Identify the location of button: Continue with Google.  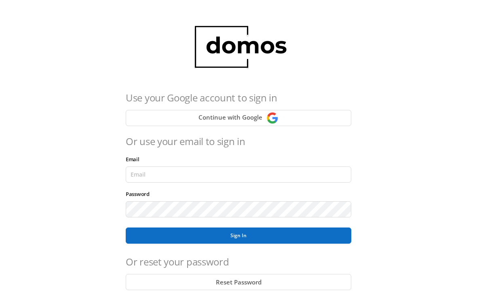
(238, 118).